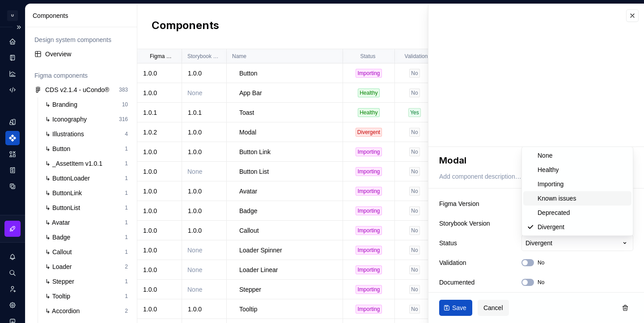  I want to click on span: Divergent, so click(551, 227).